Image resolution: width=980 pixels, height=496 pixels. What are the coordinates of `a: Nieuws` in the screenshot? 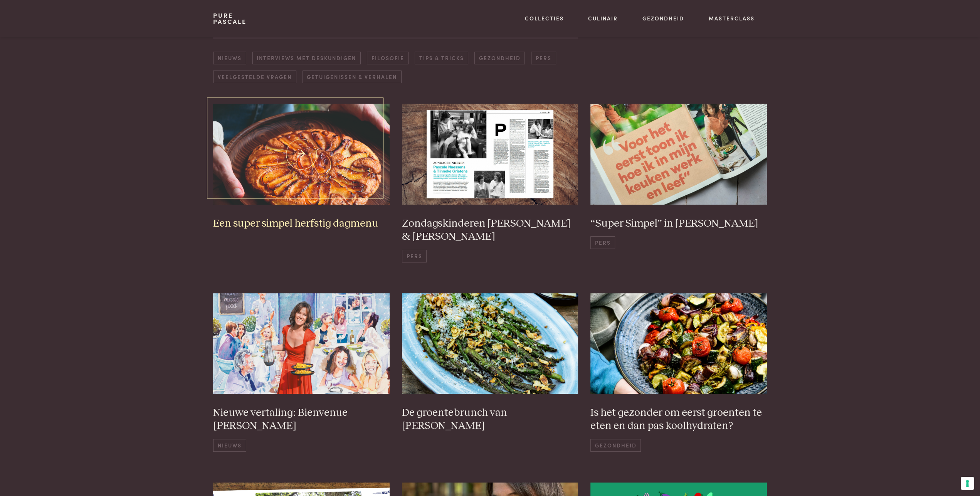 It's located at (229, 58).